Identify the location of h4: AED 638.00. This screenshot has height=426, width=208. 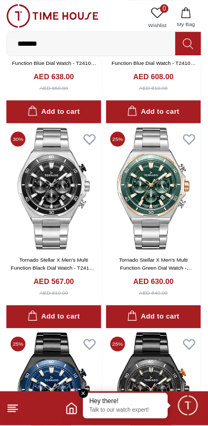
(54, 77).